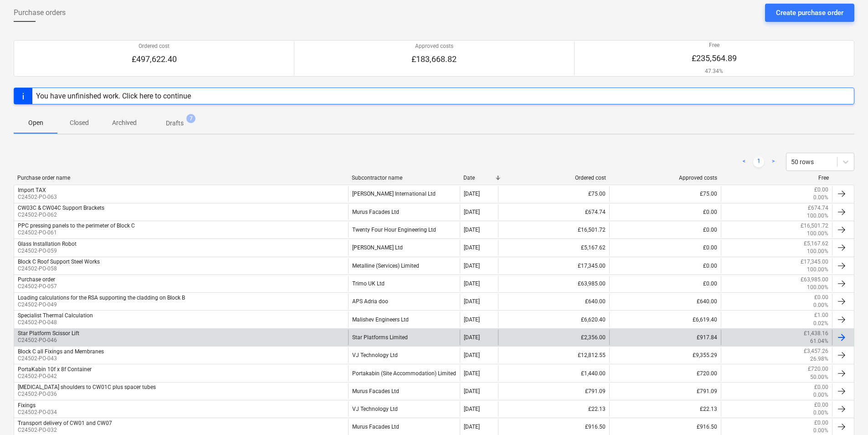 The width and height of the screenshot is (868, 435). I want to click on div: £17,345.00, so click(554, 266).